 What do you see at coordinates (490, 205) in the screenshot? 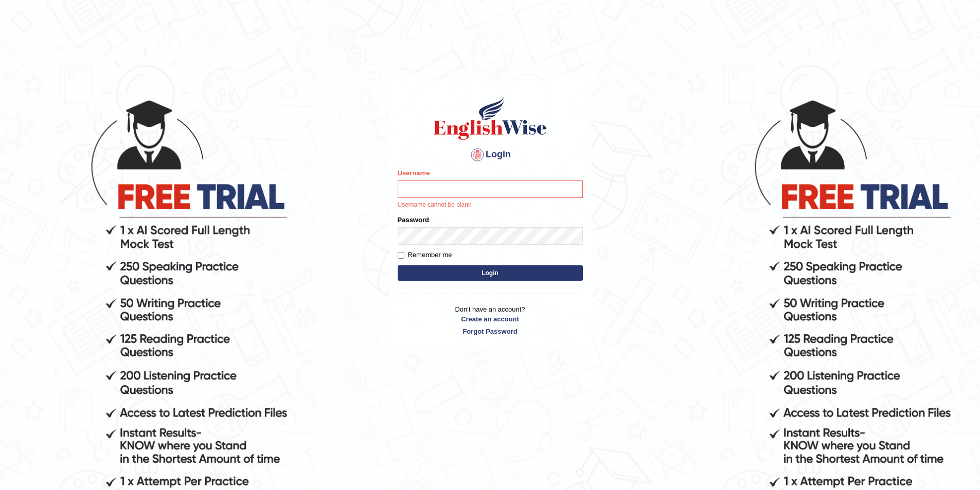
I see `p: Username cannot be blank.` at bounding box center [490, 205].